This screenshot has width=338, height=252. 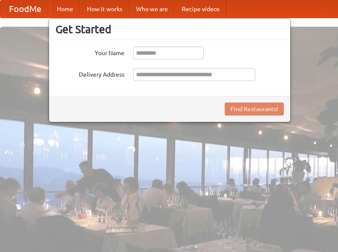 What do you see at coordinates (90, 52) in the screenshot?
I see `label: Your Name` at bounding box center [90, 52].